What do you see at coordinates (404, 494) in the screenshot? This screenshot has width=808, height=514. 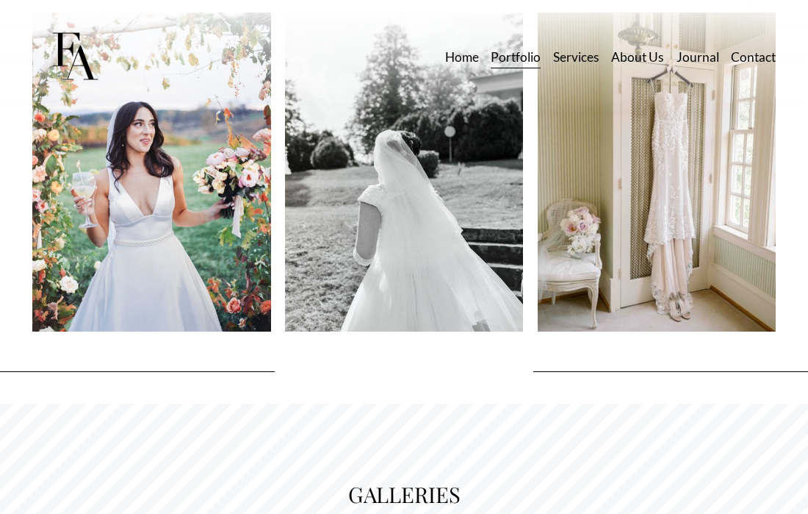 I see `h1: GALLERIES` at bounding box center [404, 494].